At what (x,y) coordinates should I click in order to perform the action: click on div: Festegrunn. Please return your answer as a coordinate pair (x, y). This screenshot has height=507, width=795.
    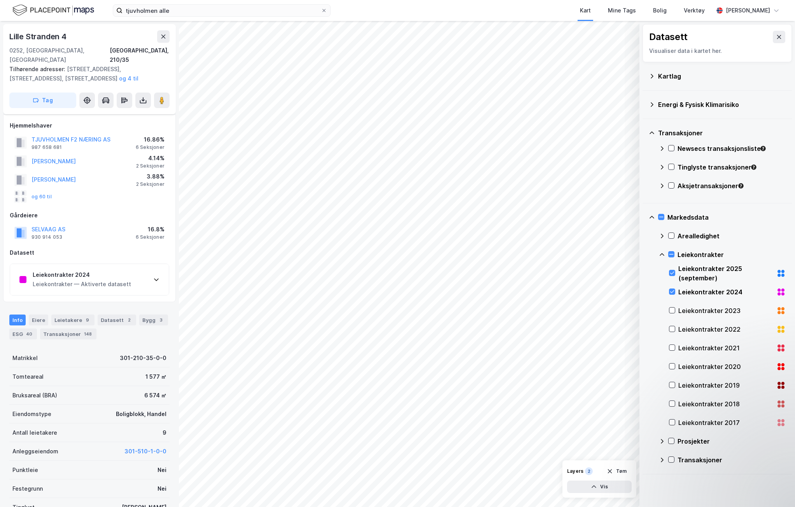
    Looking at the image, I should click on (28, 489).